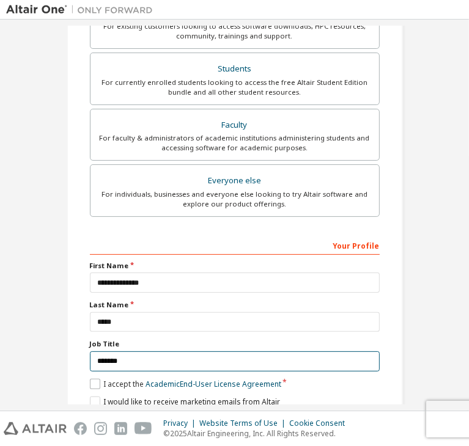 The height and width of the screenshot is (446, 469). I want to click on a: Academic End-User License Agreement, so click(213, 384).